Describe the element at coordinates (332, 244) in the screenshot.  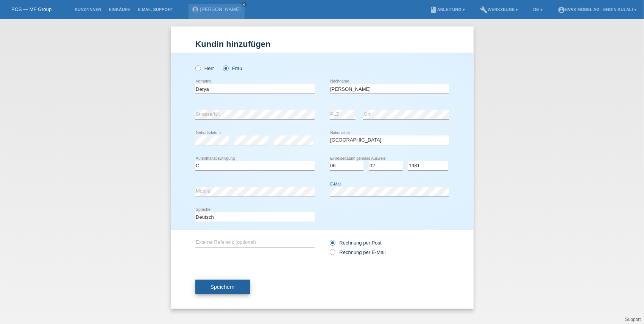
I see `input: Rechnung per Post` at that location.